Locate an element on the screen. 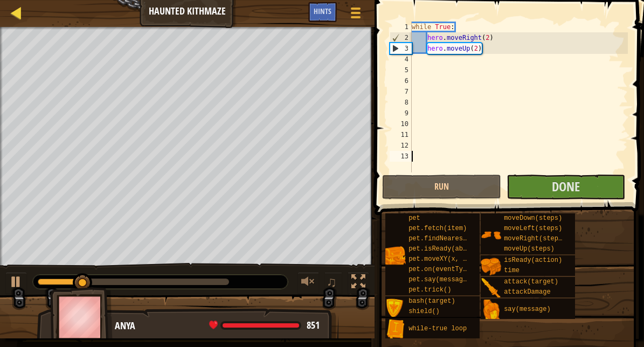 The image size is (644, 347). span: bash(target) is located at coordinates (432, 301).